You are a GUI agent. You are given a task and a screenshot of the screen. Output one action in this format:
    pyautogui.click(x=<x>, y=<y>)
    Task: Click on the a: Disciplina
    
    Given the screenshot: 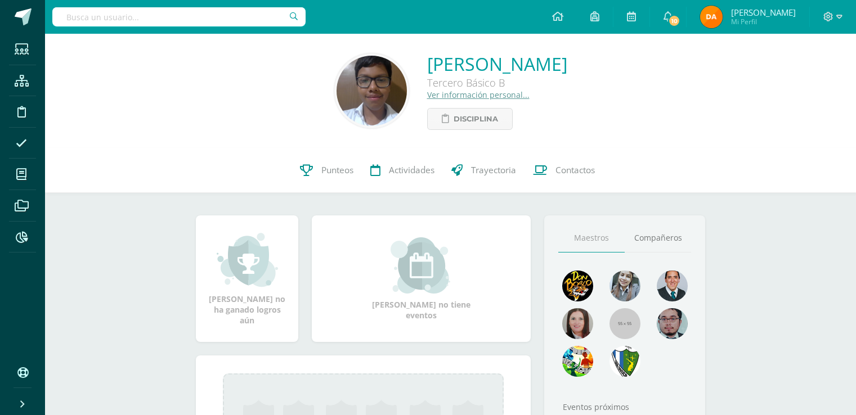 What is the action you would take?
    pyautogui.click(x=470, y=119)
    